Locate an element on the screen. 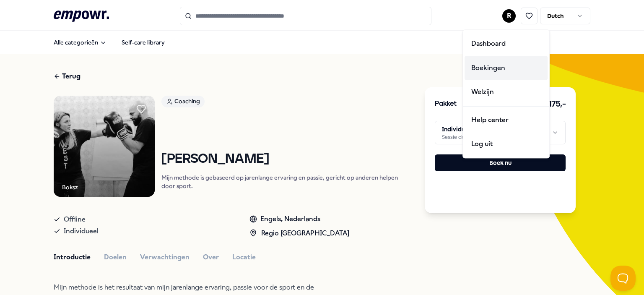 The width and height of the screenshot is (644, 295). div: Dashboard is located at coordinates (506, 44).